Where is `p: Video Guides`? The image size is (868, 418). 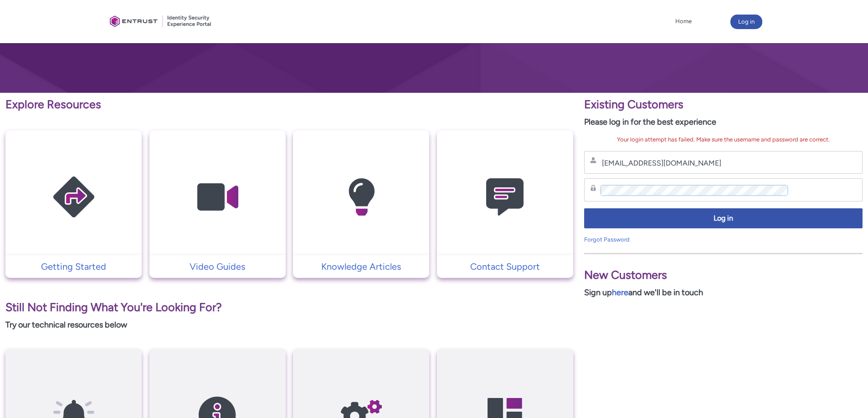 p: Video Guides is located at coordinates (217, 266).